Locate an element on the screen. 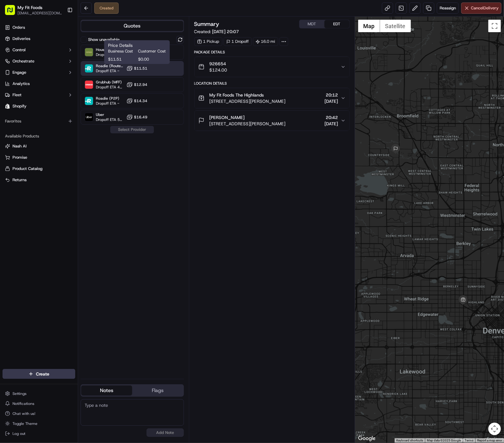  button: Chat with us! is located at coordinates (39, 414).